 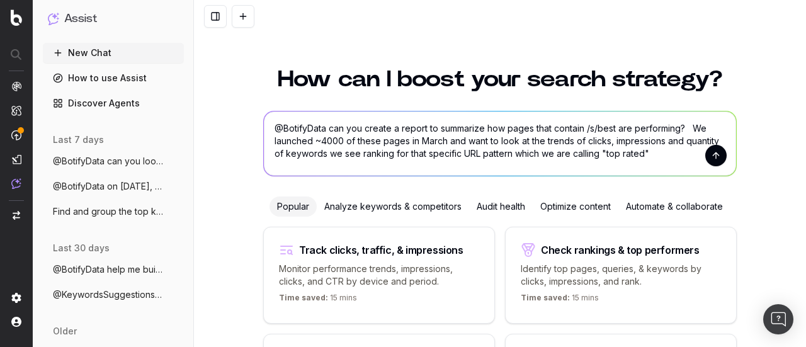 I want to click on h1: Assist, so click(x=81, y=19).